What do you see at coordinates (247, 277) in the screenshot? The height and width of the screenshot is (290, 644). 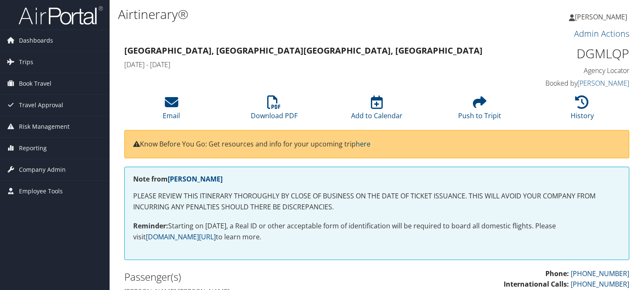 I see `h2: Passenger(s)` at bounding box center [247, 277].